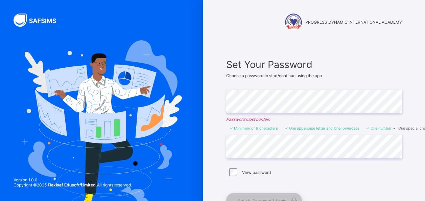 The height and width of the screenshot is (201, 425). What do you see at coordinates (354, 22) in the screenshot?
I see `span: PROGRESS DYNAMIC INTERNATIONAL ACADEMY` at bounding box center [354, 22].